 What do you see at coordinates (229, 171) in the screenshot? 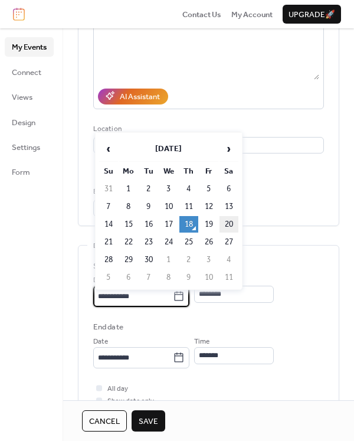
I see `th: Sa` at bounding box center [229, 171].